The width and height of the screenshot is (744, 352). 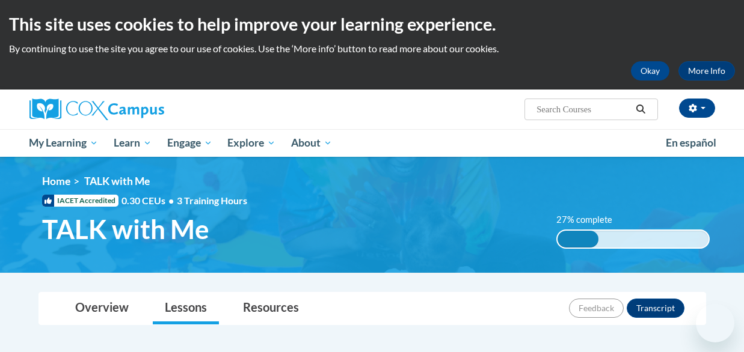 I want to click on span: En español, so click(x=691, y=143).